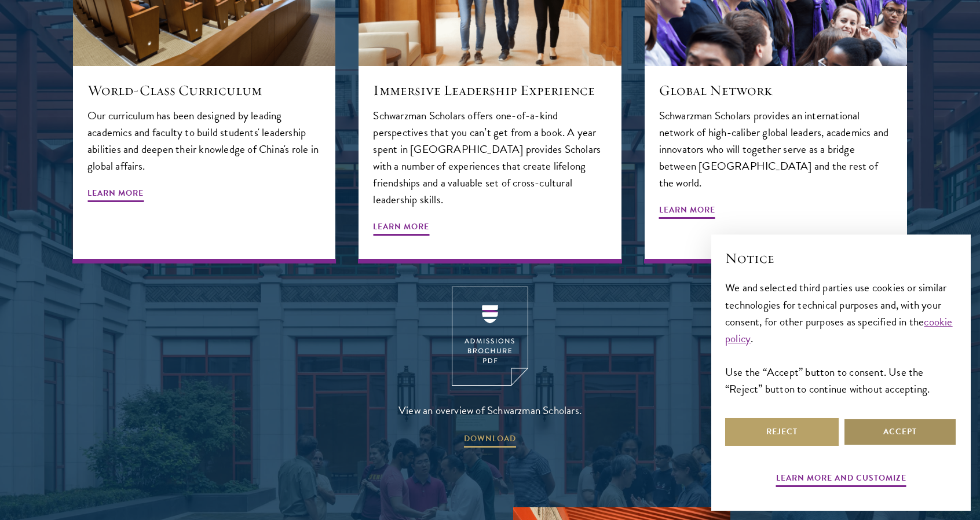 This screenshot has width=980, height=520. I want to click on p: Schwarzman Scholars provides an international network of high-caliber global leaders, academics a..., so click(775, 148).